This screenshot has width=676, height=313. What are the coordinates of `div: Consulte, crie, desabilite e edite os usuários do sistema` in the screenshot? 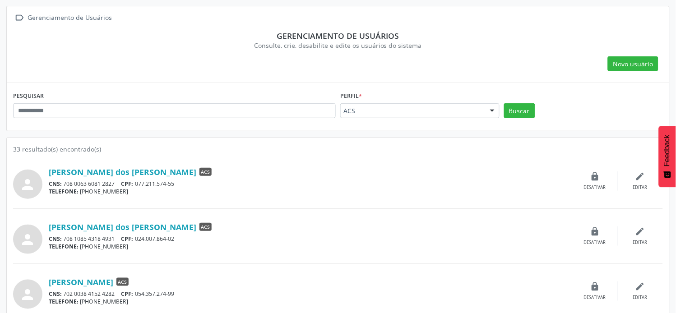 It's located at (338, 45).